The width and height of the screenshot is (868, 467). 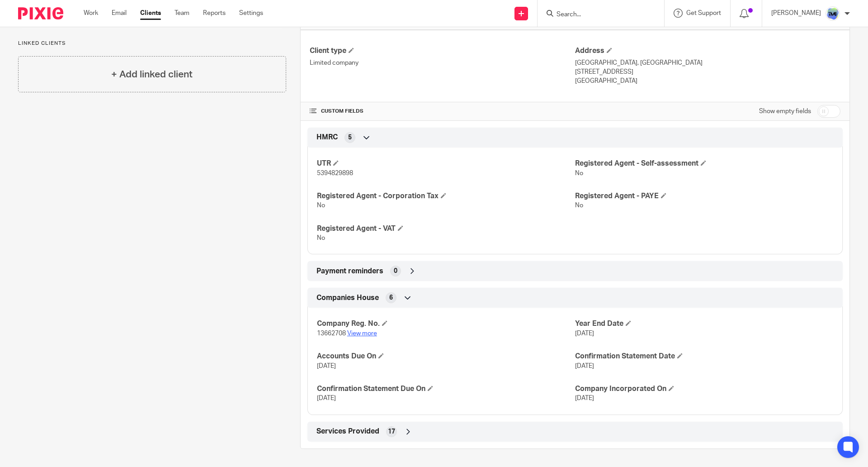 I want to click on a: Email, so click(x=119, y=13).